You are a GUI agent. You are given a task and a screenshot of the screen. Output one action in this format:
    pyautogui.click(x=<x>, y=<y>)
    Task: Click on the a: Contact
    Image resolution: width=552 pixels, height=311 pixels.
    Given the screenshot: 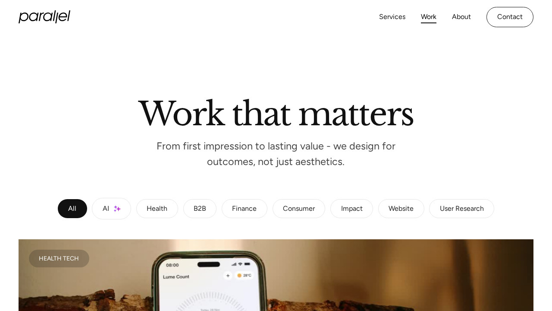 What is the action you would take?
    pyautogui.click(x=510, y=17)
    